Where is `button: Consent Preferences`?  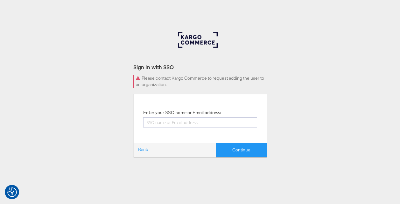 button: Consent Preferences is located at coordinates (12, 192).